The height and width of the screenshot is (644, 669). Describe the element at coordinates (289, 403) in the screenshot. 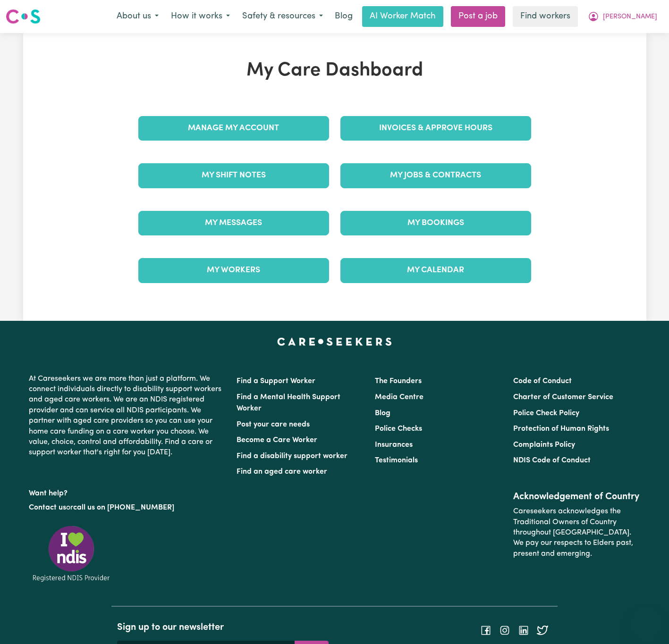

I see `a: Find a Mental Health Support Worker` at that location.